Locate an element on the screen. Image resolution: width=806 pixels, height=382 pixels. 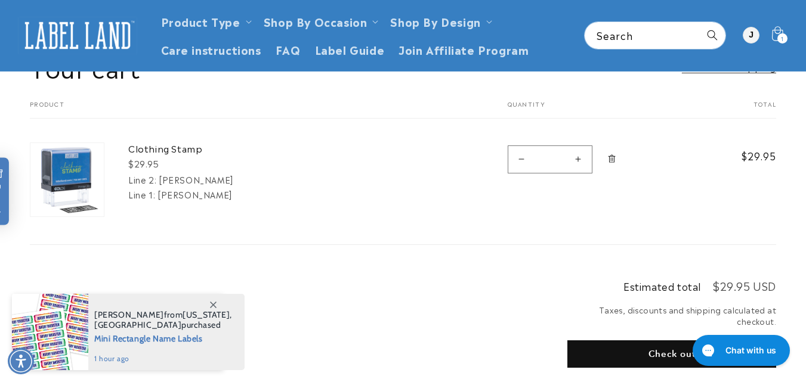
summary: Shop By Occasion is located at coordinates (320, 21).